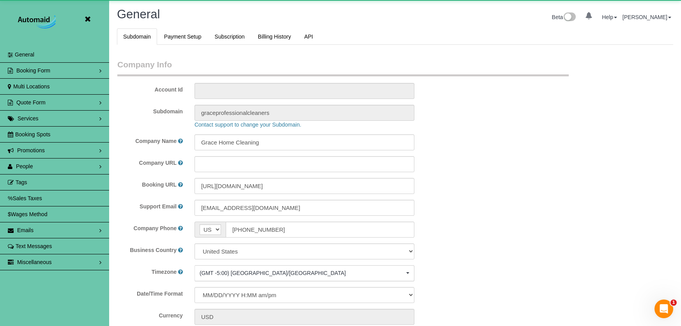 The image size is (681, 326). What do you see at coordinates (158, 206) in the screenshot?
I see `label: Support Email` at bounding box center [158, 206].